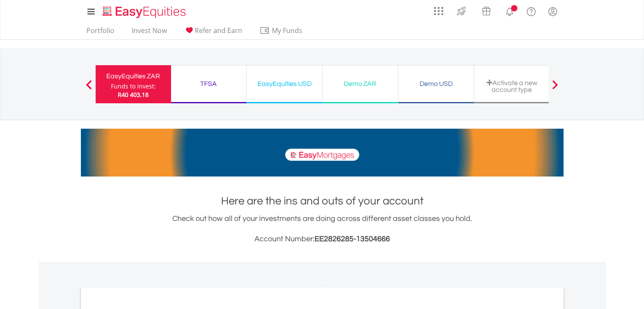 Image resolution: width=644 pixels, height=309 pixels. I want to click on img: EasyMortage Promotion Banner, so click(322, 152).